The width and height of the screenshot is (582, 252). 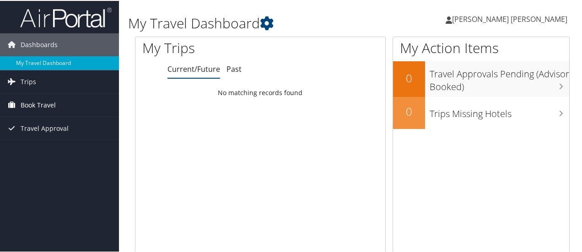 I want to click on td: No matching records found, so click(x=260, y=92).